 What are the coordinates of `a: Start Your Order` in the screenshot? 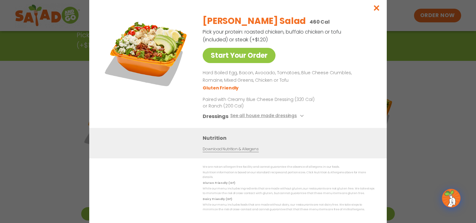 It's located at (239, 55).